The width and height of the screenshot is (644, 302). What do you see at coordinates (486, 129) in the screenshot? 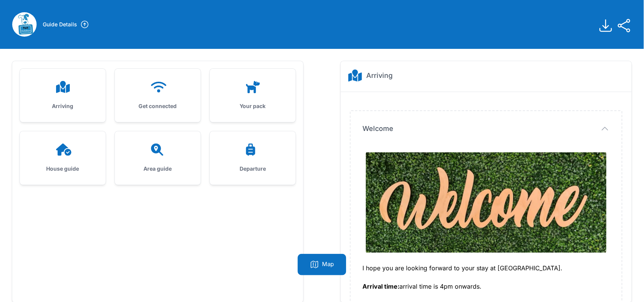
I see `button: Welcome` at bounding box center [486, 129].